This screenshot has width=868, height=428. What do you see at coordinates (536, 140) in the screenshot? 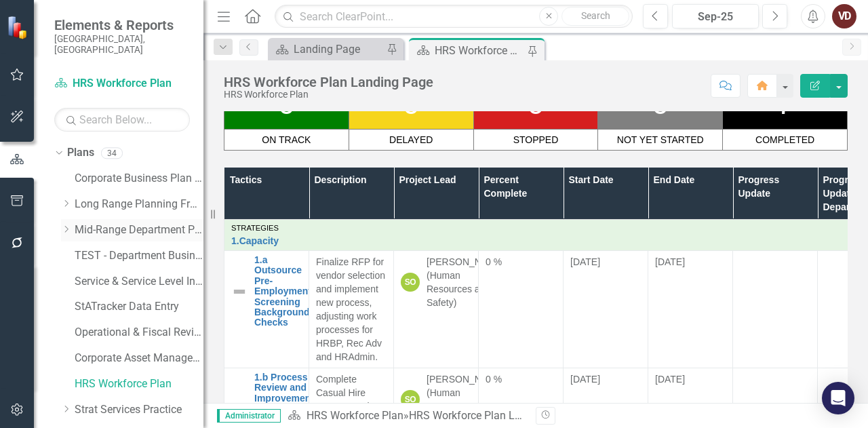
I see `td: STOPPED` at bounding box center [536, 140].